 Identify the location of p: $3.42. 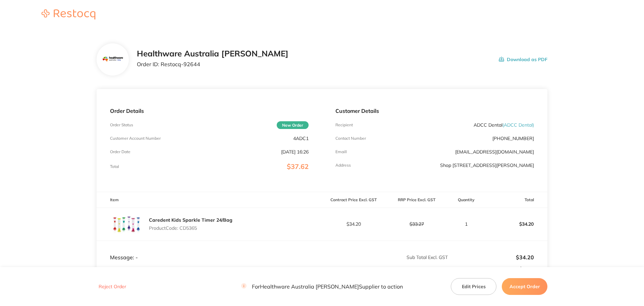
(491, 269).